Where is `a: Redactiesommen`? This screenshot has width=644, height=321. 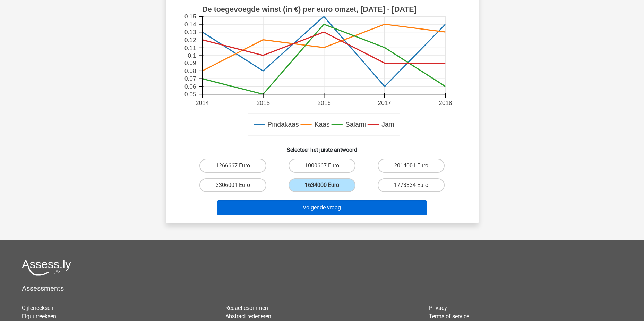
a: Redactiesommen is located at coordinates (247, 308).